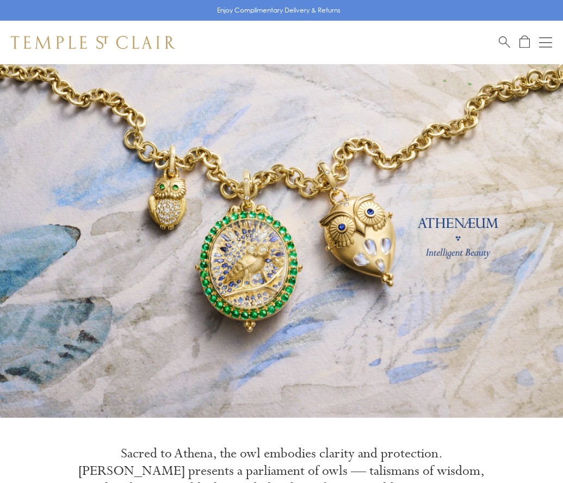 The width and height of the screenshot is (563, 483). What do you see at coordinates (93, 42) in the screenshot?
I see `img: Temple St. Clair` at bounding box center [93, 42].